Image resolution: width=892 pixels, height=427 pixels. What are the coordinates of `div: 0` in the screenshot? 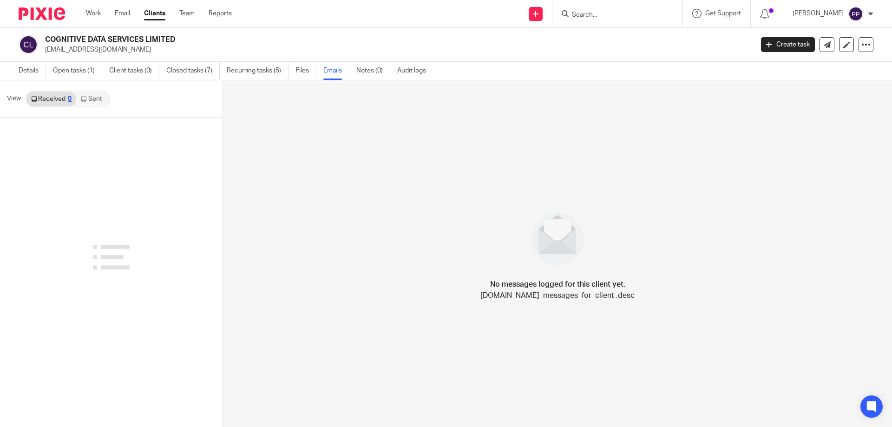 It's located at (70, 99).